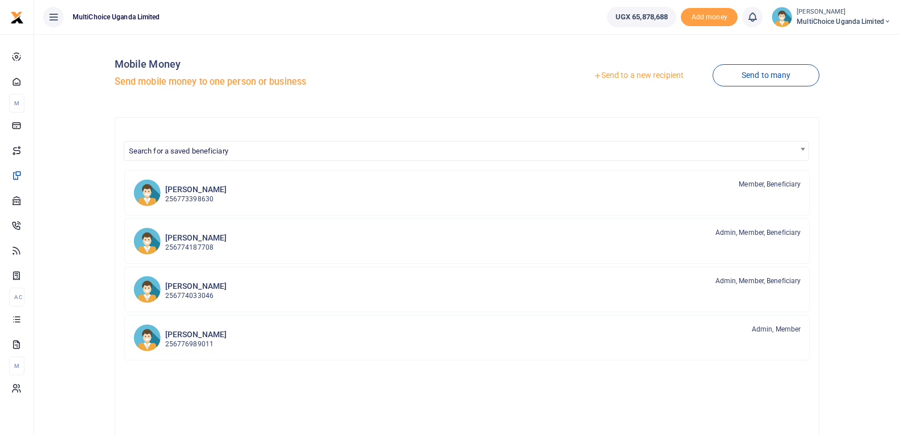 This screenshot has width=900, height=435. I want to click on img: HS, so click(147, 337).